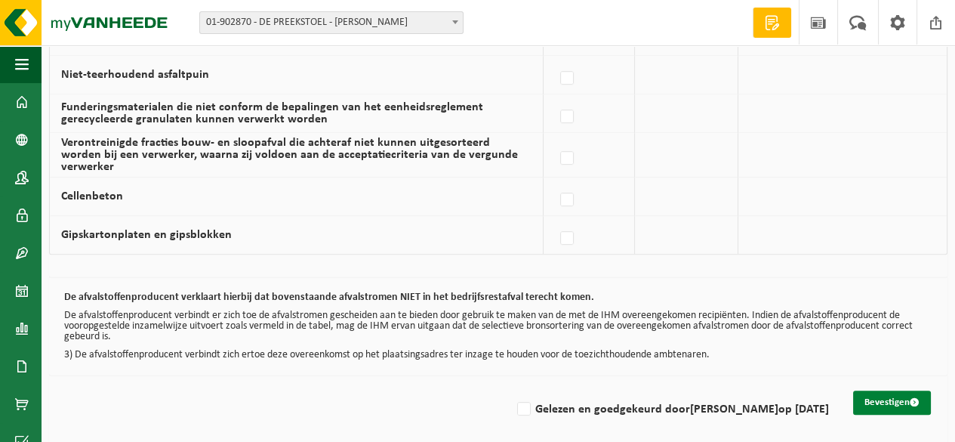 The image size is (955, 442). I want to click on p: De afvalstoffenproducent verbindt er zich toe de afvalstromen gescheiden aan te bieden door gebru..., so click(498, 326).